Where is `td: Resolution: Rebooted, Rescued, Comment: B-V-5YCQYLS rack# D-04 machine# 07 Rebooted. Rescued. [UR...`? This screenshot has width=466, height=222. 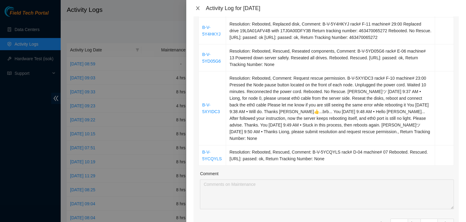 td: Resolution: Rebooted, Rescued, Comment: B-V-5YCQYLS rack# D-04 machine# 07 Rebooted. Rescued. [UR... is located at coordinates (331, 155).